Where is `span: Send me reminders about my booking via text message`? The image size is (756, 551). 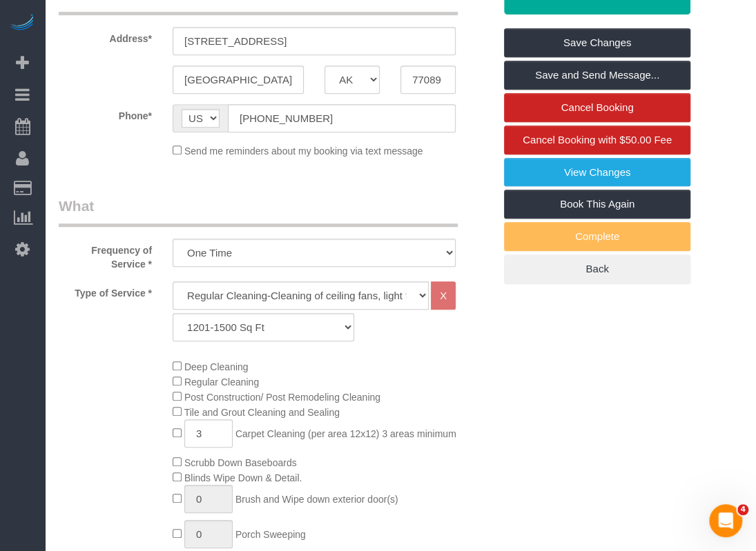
span: Send me reminders about my booking via text message is located at coordinates (304, 151).